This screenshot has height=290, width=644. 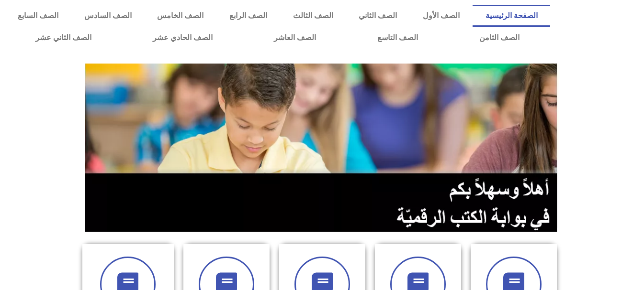 I want to click on a: الصف الرابع, so click(x=248, y=16).